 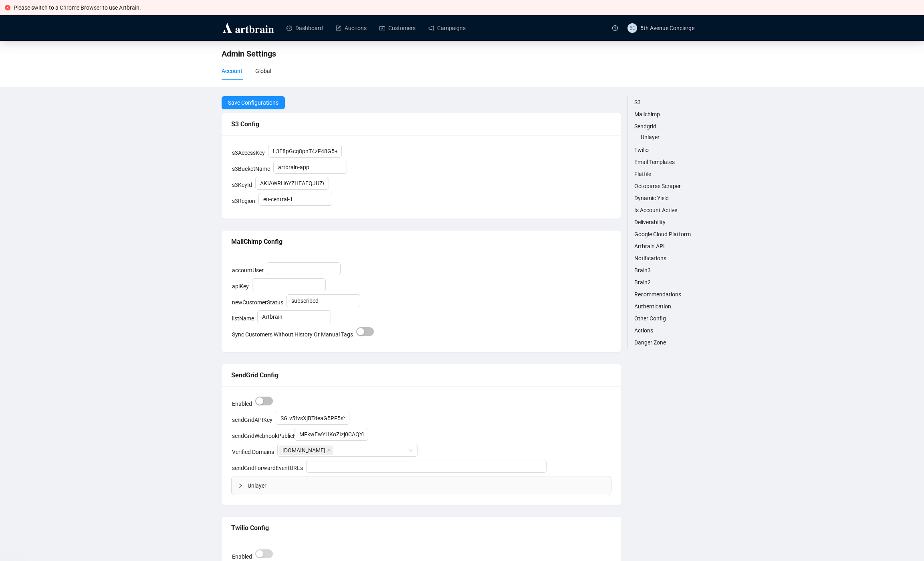 What do you see at coordinates (253, 102) in the screenshot?
I see `button: Save Configurations` at bounding box center [253, 102].